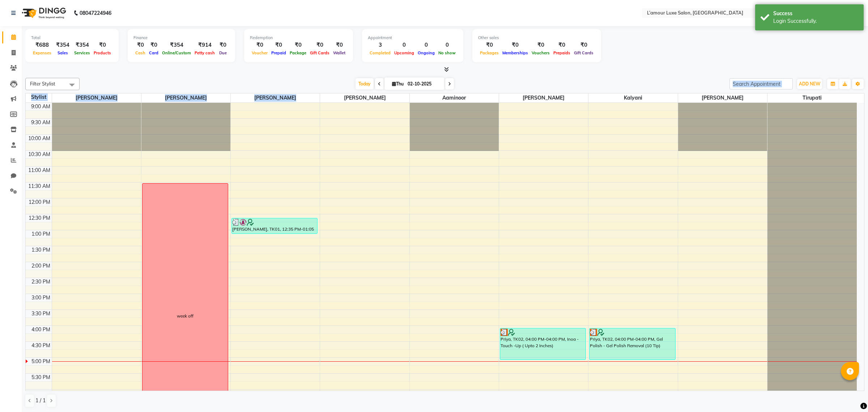 Image resolution: width=868 pixels, height=412 pixels. I want to click on span: Memberships, so click(515, 53).